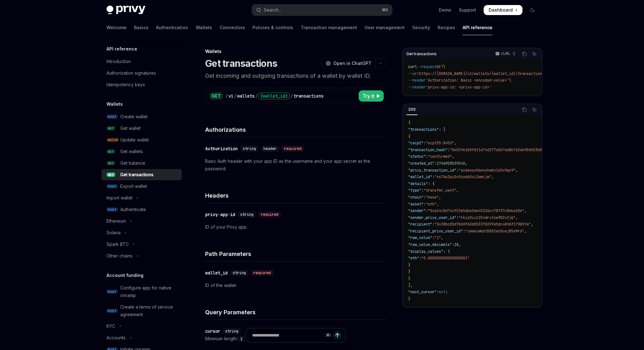 Image resolution: width=644 pixels, height=350 pixels. I want to click on h4: Query Parameters, so click(295, 312).